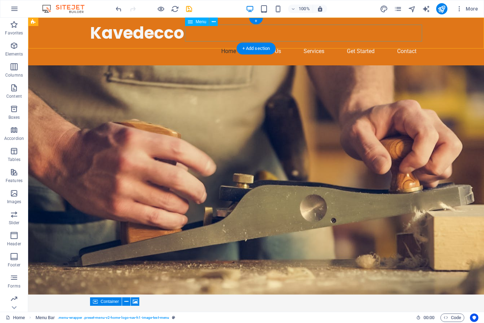  I want to click on i: On resize automatically adjust zoom level to fit chosen device., so click(320, 9).